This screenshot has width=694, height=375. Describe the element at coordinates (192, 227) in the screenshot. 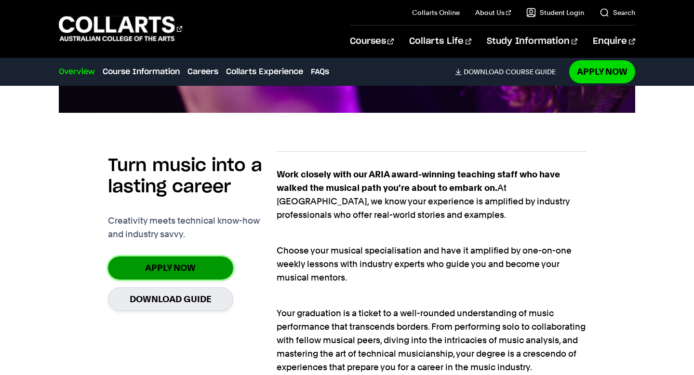

I see `p: Creativity meets technical know-how and industry savvy.` at that location.